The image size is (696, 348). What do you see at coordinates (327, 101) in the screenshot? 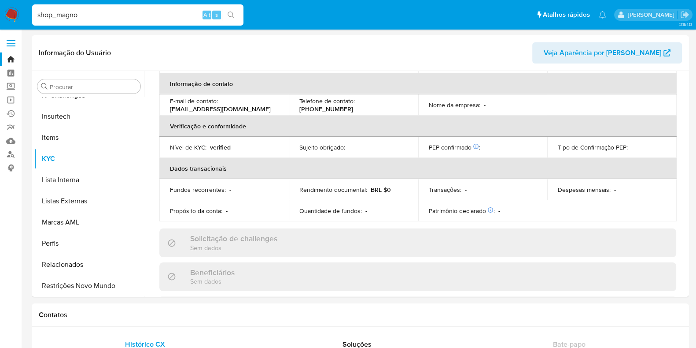
I see `p: Telefone de contato :` at bounding box center [327, 101].